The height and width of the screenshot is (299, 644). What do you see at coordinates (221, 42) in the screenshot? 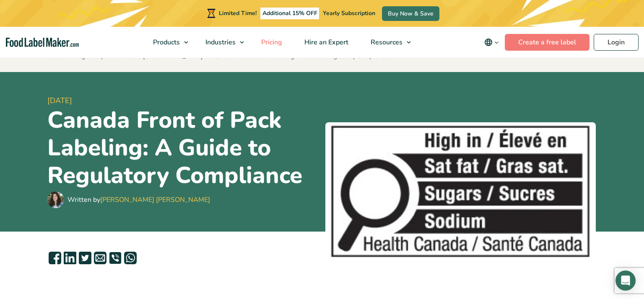
I see `a: Industries` at bounding box center [221, 42].